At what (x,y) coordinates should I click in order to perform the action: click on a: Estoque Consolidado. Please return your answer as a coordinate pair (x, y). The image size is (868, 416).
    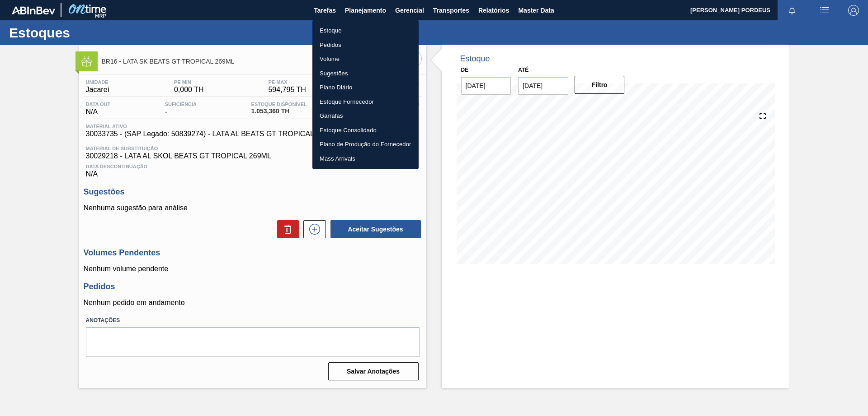
    Looking at the image, I should click on (365, 130).